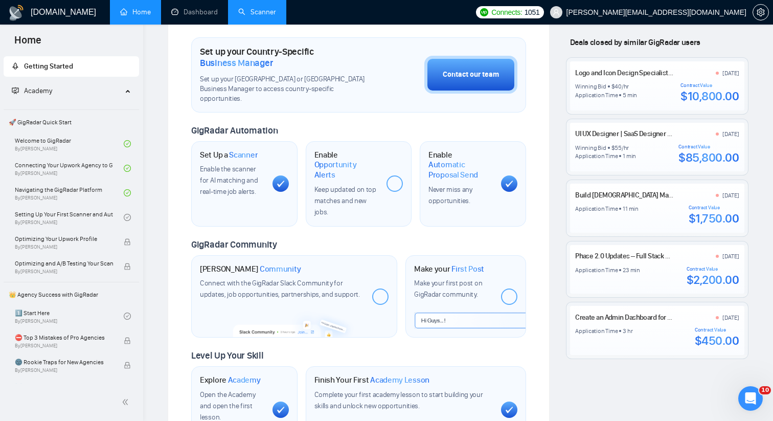  Describe the element at coordinates (64, 338) in the screenshot. I see `span: ⛔ Top 3 Mistakes of Pro Agencies` at that location.